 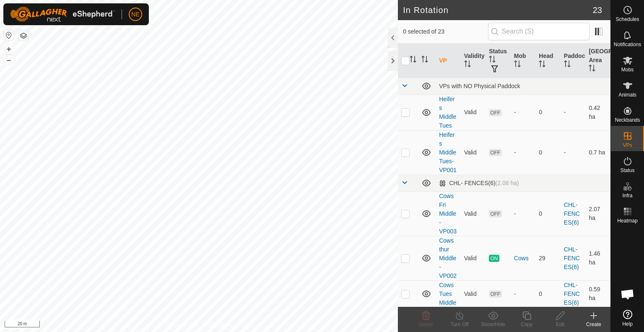 I want to click on div: Cows, so click(x=523, y=258).